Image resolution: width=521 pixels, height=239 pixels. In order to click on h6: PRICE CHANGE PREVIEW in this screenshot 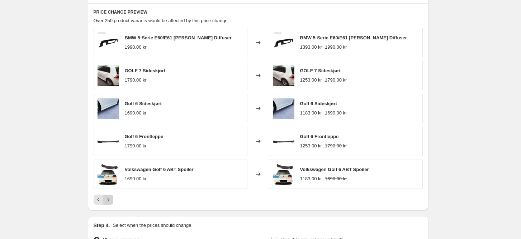, I will do `click(258, 12)`.